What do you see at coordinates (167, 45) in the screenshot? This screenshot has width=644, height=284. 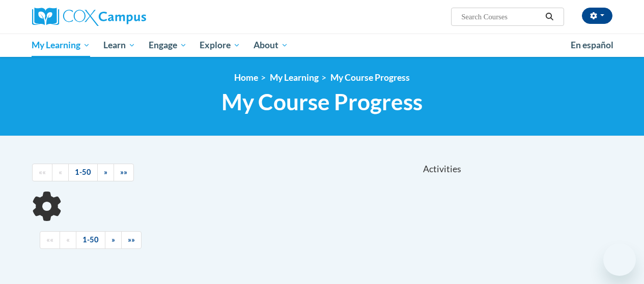 I see `span: Engage` at bounding box center [167, 45].